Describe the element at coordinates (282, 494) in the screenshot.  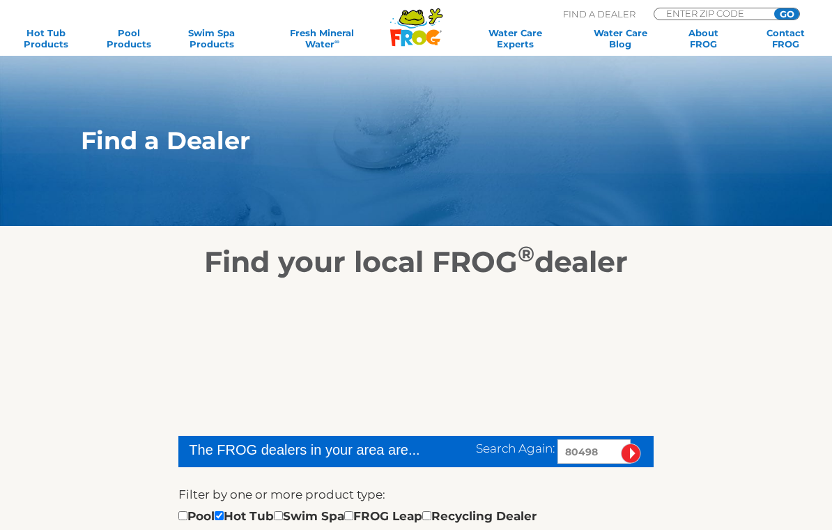
I see `label: Filter by one or more product type:` at that location.